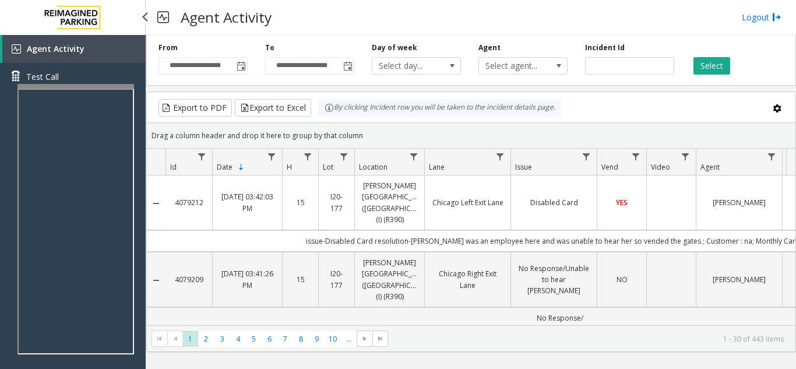  I want to click on a: H Filter Menu, so click(308, 156).